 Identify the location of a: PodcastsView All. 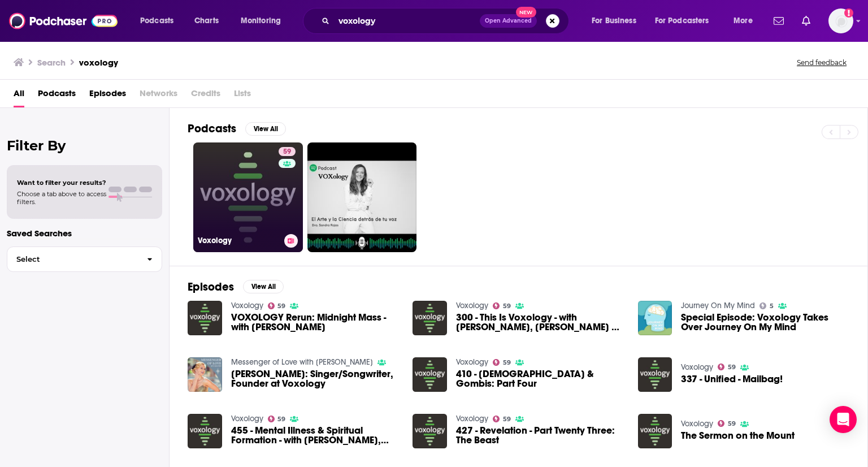
(237, 128).